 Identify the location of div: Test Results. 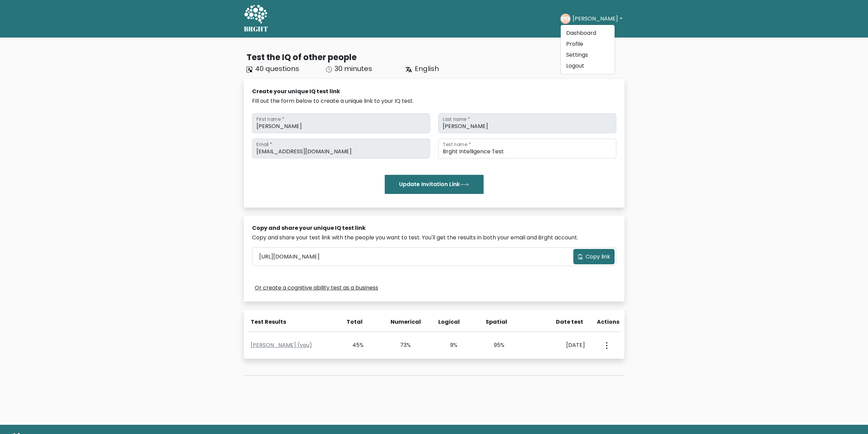
(292, 322).